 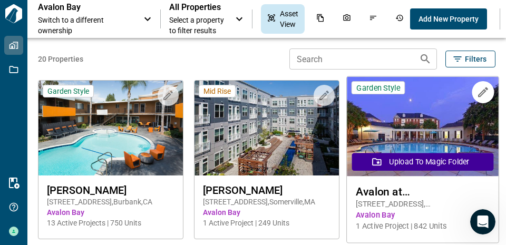 What do you see at coordinates (197, 7) in the screenshot?
I see `span: All Properties` at bounding box center [197, 7].